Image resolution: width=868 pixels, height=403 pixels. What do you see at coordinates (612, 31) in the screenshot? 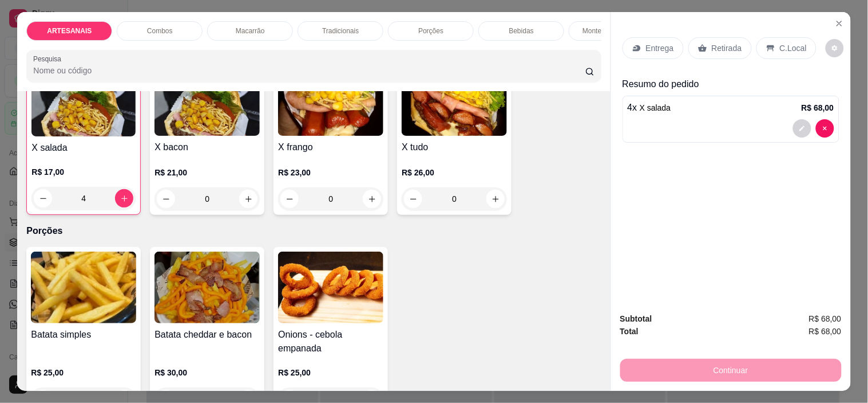
I see `p: Monte o sanduíche` at bounding box center [612, 31].